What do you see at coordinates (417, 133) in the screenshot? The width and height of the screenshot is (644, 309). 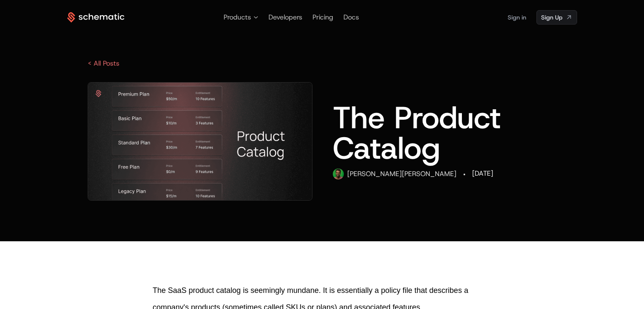 I see `span: The Product Catalog` at bounding box center [417, 133].